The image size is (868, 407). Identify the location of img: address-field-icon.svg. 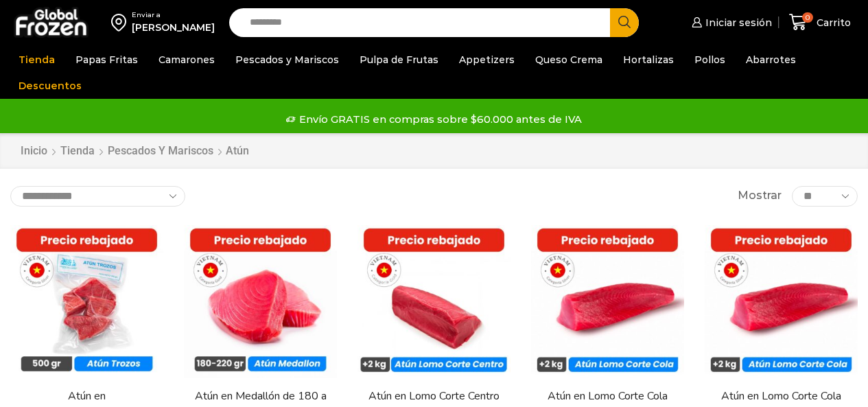
(122, 22).